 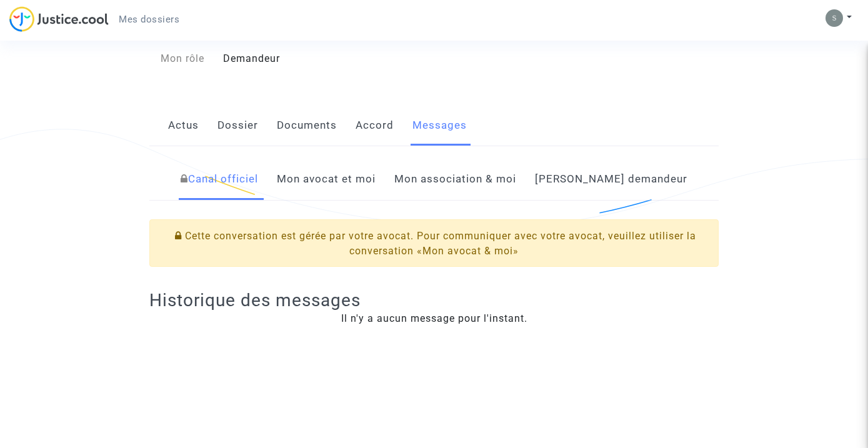 I want to click on a: Messages, so click(x=439, y=125).